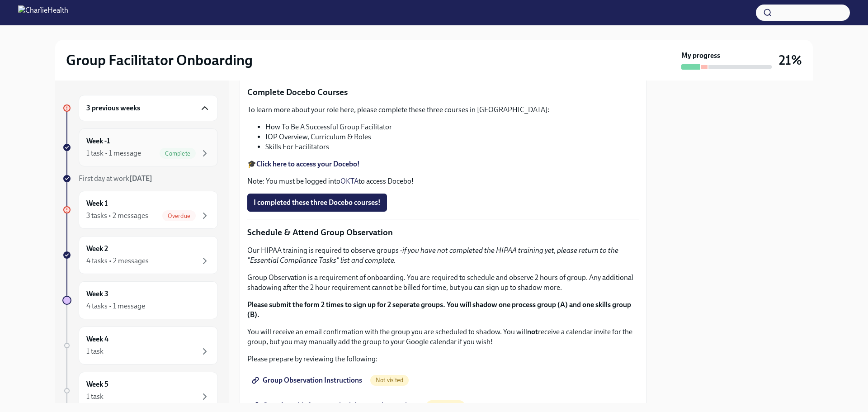 This screenshot has width=868, height=412. What do you see at coordinates (336, 406) in the screenshot?
I see `span: Complete this form to schedule your observations` at bounding box center [336, 406].